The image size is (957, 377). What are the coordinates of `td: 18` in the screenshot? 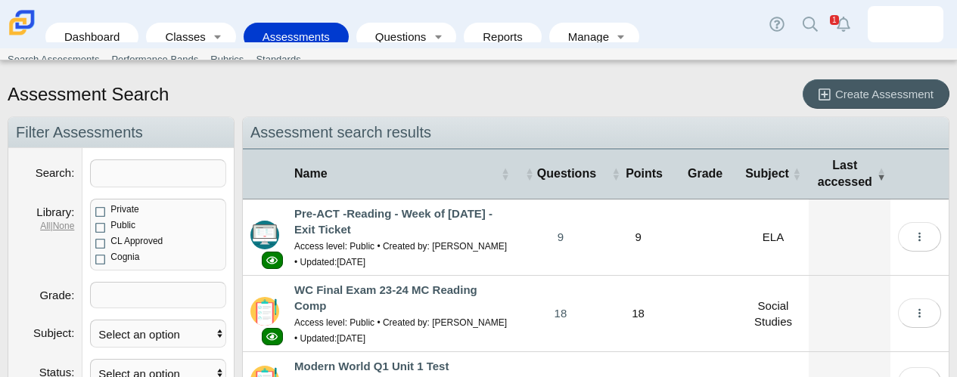 It's located at (637, 314).